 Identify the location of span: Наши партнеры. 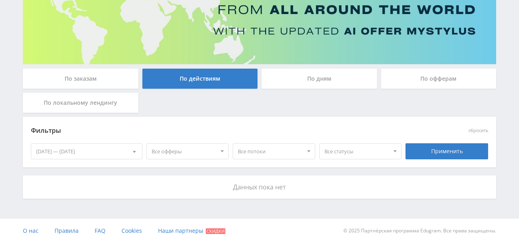
(181, 230).